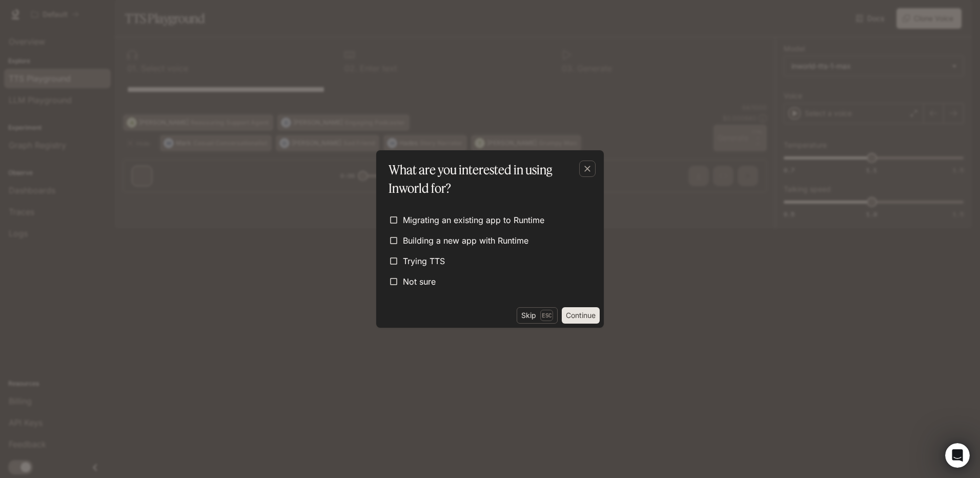 The image size is (980, 478). What do you see at coordinates (537, 315) in the screenshot?
I see `button: SkipEsc` at bounding box center [537, 315].